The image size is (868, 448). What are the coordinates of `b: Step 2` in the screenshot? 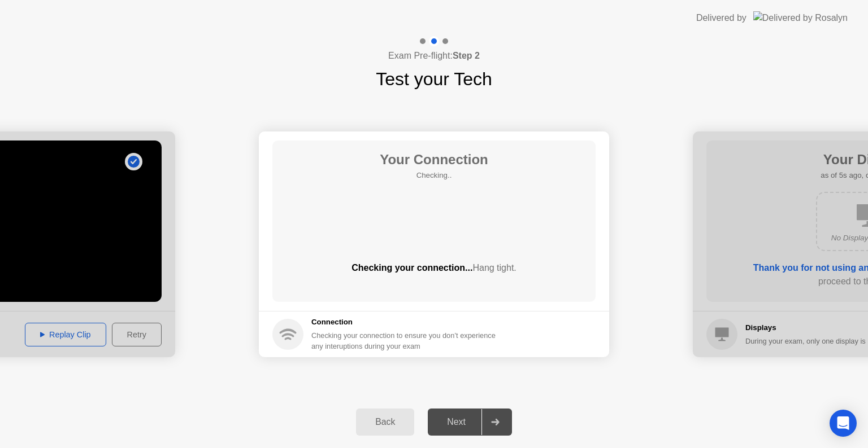 It's located at (466, 55).